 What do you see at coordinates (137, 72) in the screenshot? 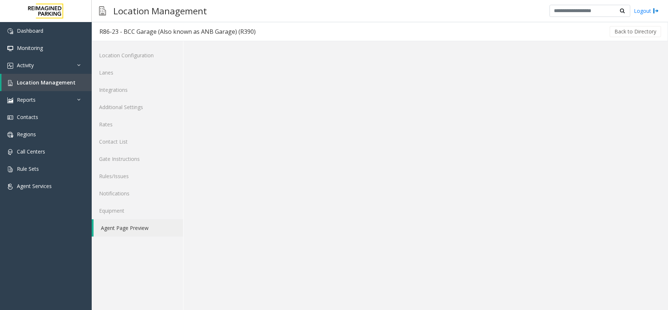
I see `a: Lanes` at bounding box center [137, 72].